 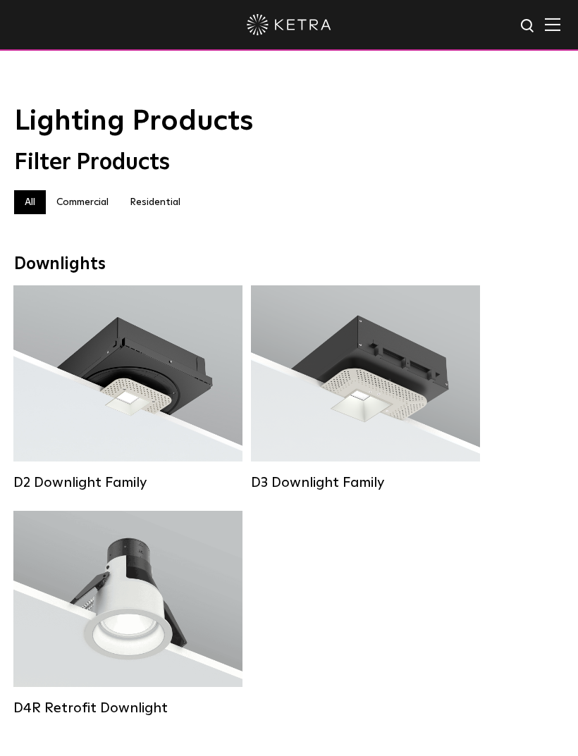 What do you see at coordinates (155, 202) in the screenshot?
I see `label: Residential` at bounding box center [155, 202].